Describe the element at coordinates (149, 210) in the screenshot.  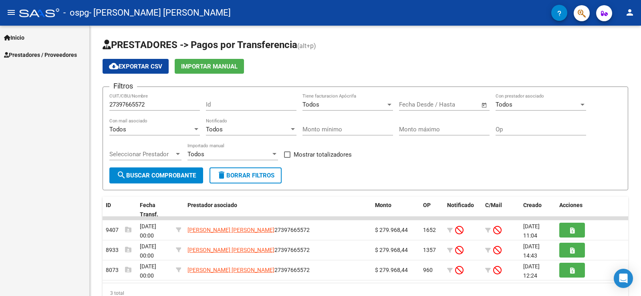
I see `span: Fecha Transf.` at that location.